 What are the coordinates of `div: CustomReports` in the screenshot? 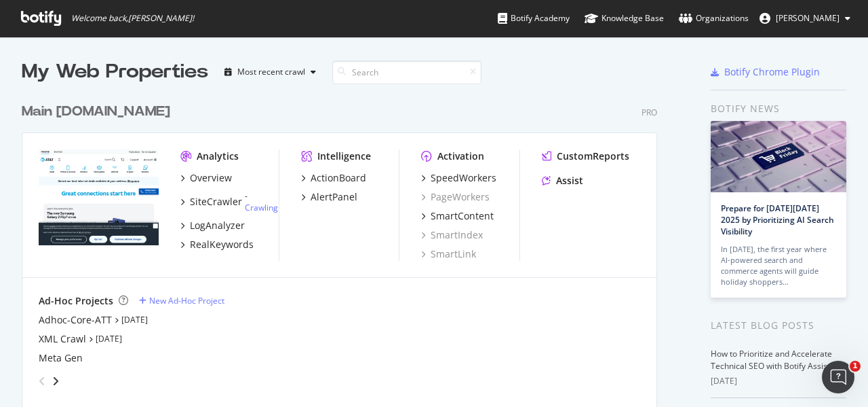 It's located at (593, 156).